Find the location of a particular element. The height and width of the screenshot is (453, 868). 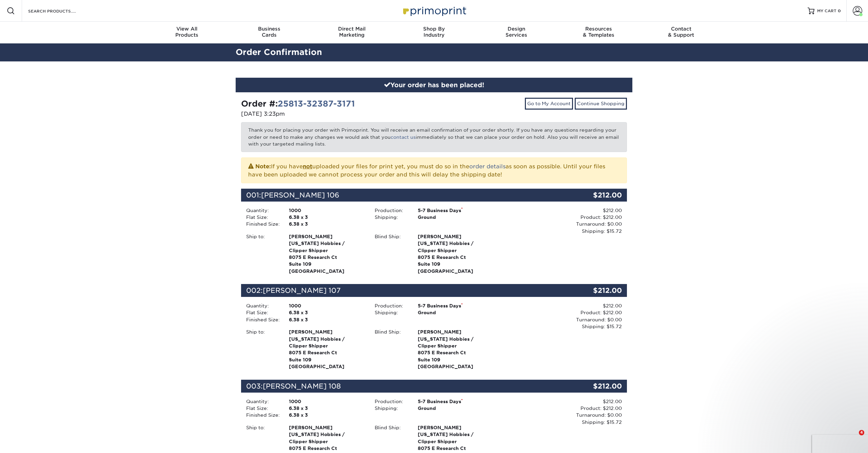

div: & Templates is located at coordinates (598, 32).